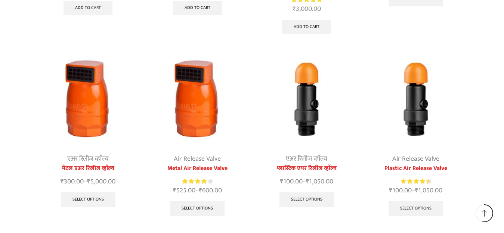  What do you see at coordinates (101, 182) in the screenshot?
I see `bdi: 5,000.00` at bounding box center [101, 182].